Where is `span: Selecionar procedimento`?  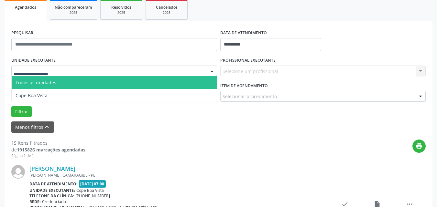
span: Selecionar procedimento is located at coordinates (250, 96).